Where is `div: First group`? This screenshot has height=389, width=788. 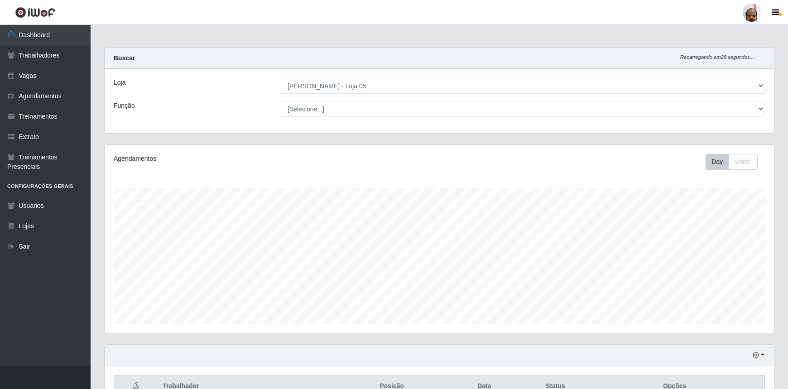
div: First group is located at coordinates (731, 162).